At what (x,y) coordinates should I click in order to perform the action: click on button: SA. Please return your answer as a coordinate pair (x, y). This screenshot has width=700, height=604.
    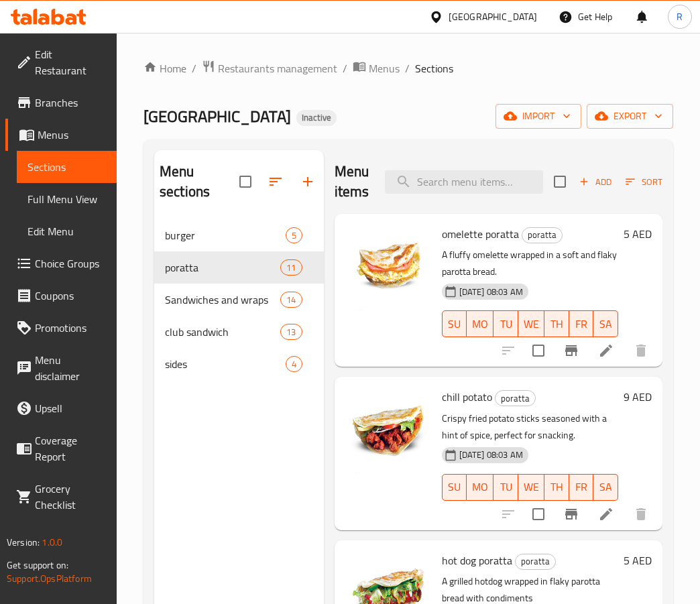
    Looking at the image, I should click on (605, 323).